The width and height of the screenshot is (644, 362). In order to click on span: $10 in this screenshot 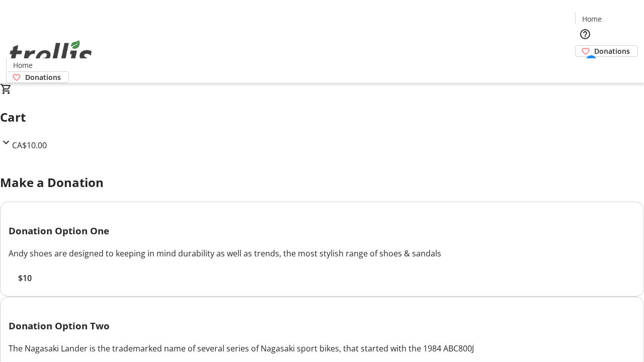, I will do `click(25, 278)`.